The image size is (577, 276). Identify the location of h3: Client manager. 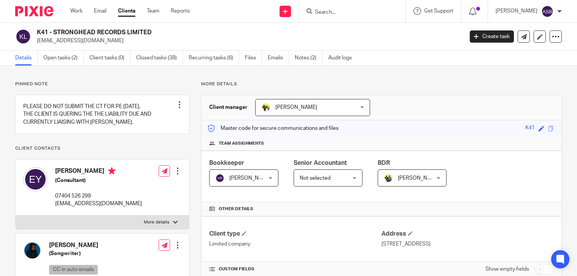
(228, 107).